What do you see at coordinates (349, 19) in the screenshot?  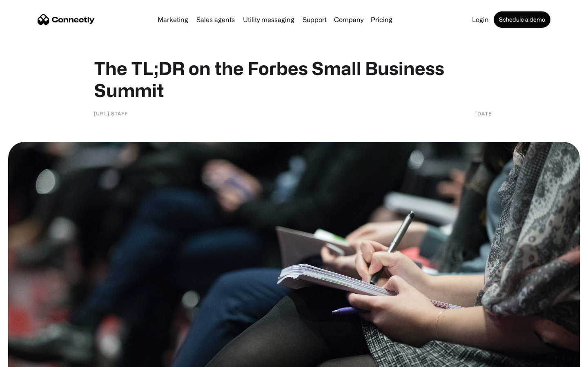 I see `div: Company` at bounding box center [349, 19].